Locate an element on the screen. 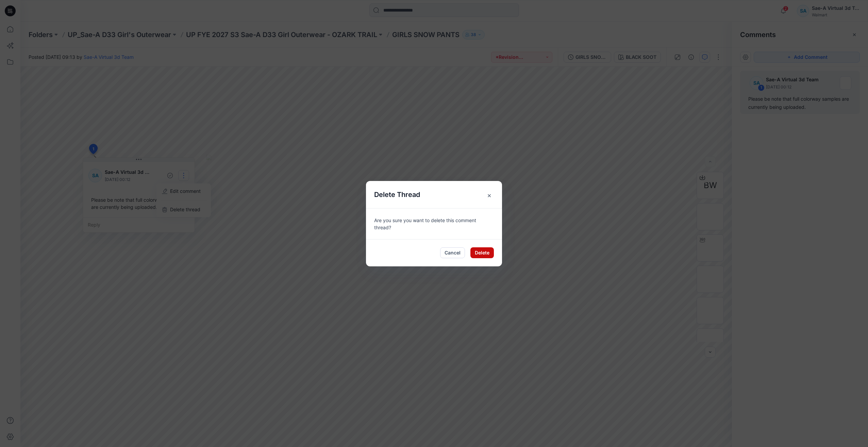  h5: Delete Thread is located at coordinates (397, 195).